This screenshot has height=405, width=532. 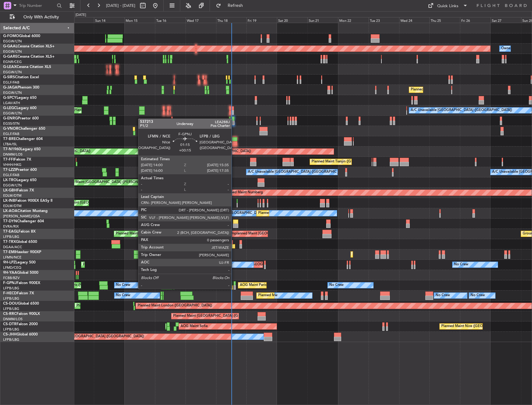 I want to click on span: 9H-LPZ, so click(x=9, y=262).